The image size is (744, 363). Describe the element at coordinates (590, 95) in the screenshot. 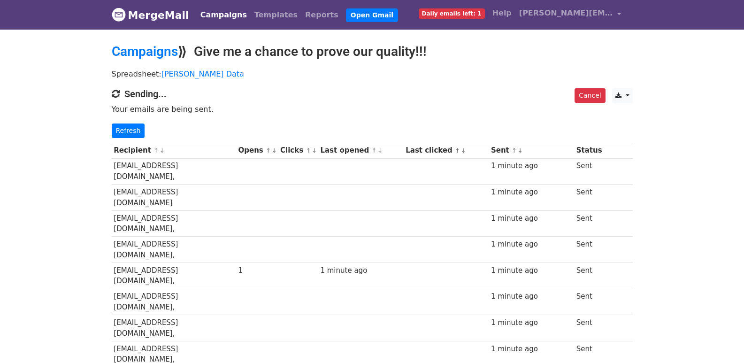

I see `a: Cancel` at that location.